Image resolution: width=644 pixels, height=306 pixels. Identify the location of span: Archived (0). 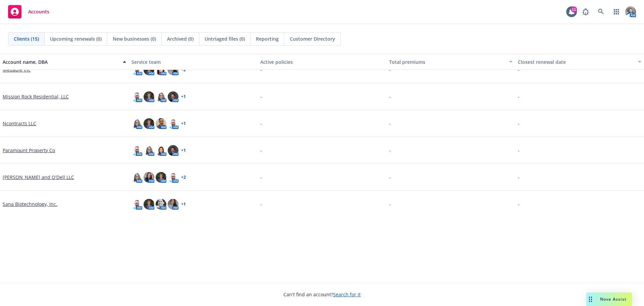
(180, 38).